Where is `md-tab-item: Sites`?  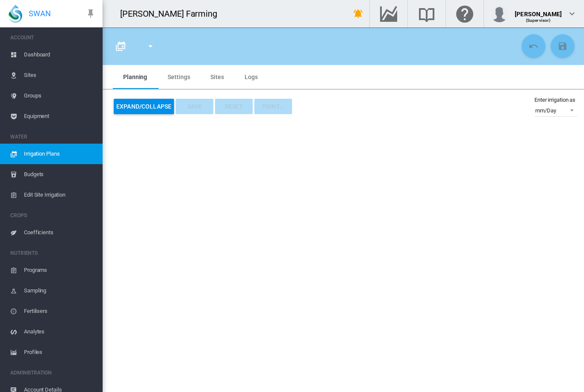 md-tab-item: Sites is located at coordinates (217, 77).